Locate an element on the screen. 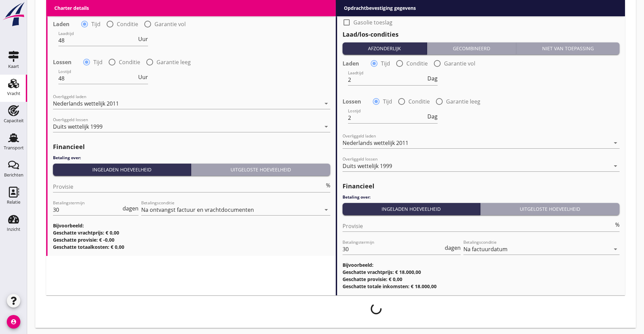 This screenshot has height=334, width=644. div: Berichten is located at coordinates (13, 175).